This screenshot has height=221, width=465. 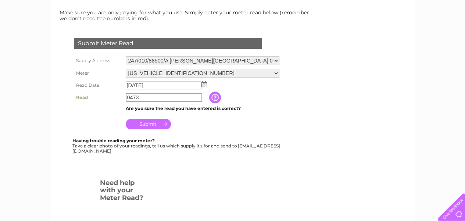 What do you see at coordinates (385, 34) in the screenshot?
I see `a: Telecoms` at bounding box center [385, 34].